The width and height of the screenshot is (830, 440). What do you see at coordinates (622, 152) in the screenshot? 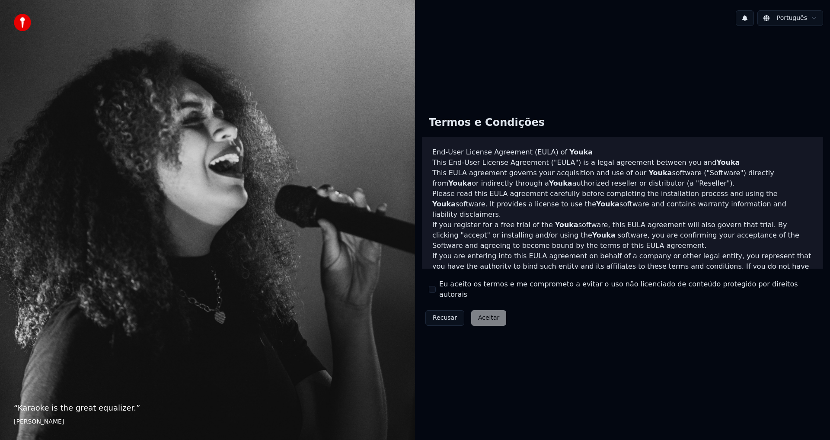
I see `h3: End-User License Agreement (EULA) of` at bounding box center [622, 152].